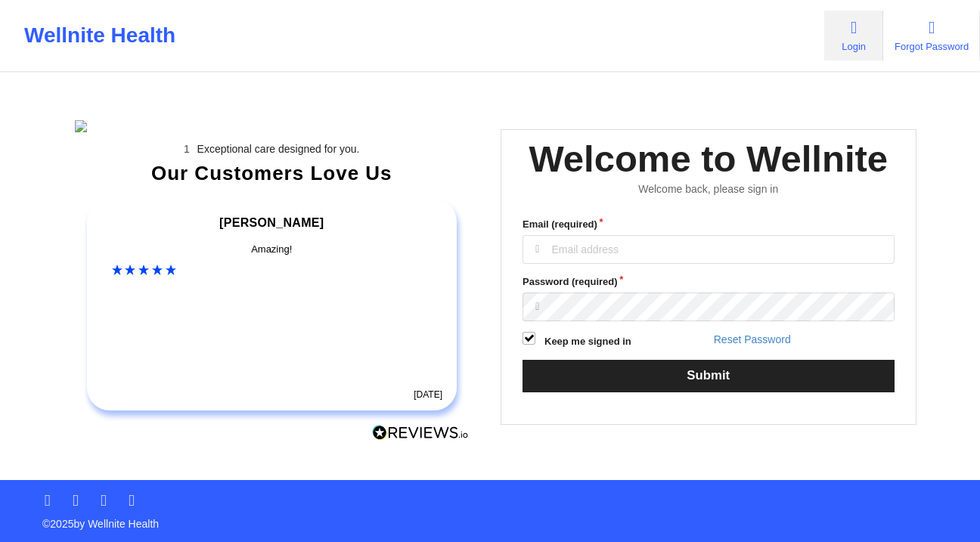 This screenshot has height=542, width=980. I want to click on div: Amazing!, so click(272, 249).